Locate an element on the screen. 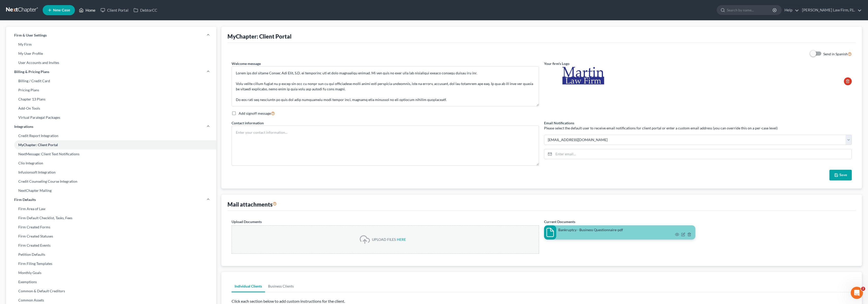  a: Help is located at coordinates (790, 10).